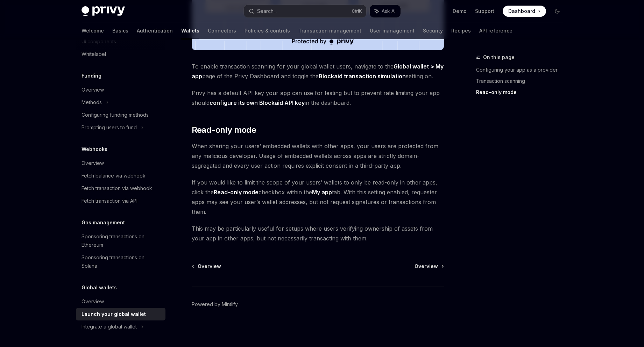 The width and height of the screenshot is (644, 347). I want to click on a: Wallets, so click(190, 31).